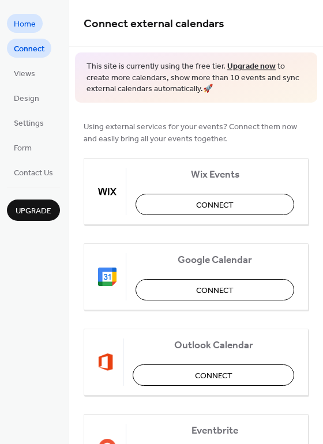 This screenshot has width=323, height=444. Describe the element at coordinates (214, 345) in the screenshot. I see `span: Outlook Calendar` at that location.